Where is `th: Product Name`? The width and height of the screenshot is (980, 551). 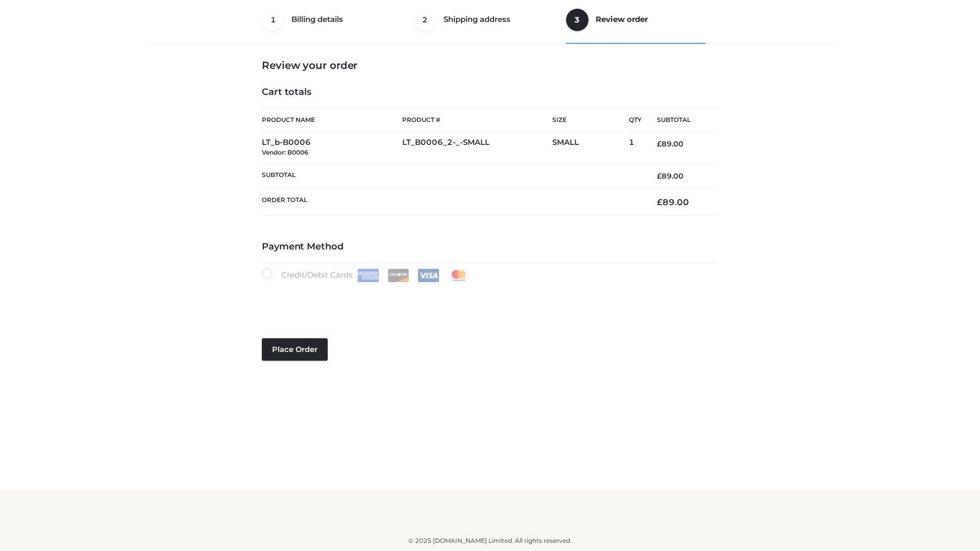 th: Product Name is located at coordinates (332, 120).